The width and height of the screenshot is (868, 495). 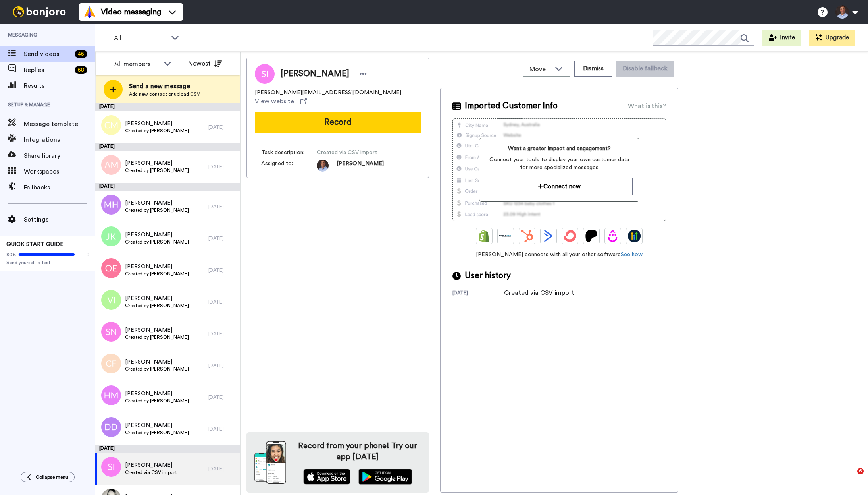 What do you see at coordinates (111, 364) in the screenshot?
I see `img: cf.png` at bounding box center [111, 364].